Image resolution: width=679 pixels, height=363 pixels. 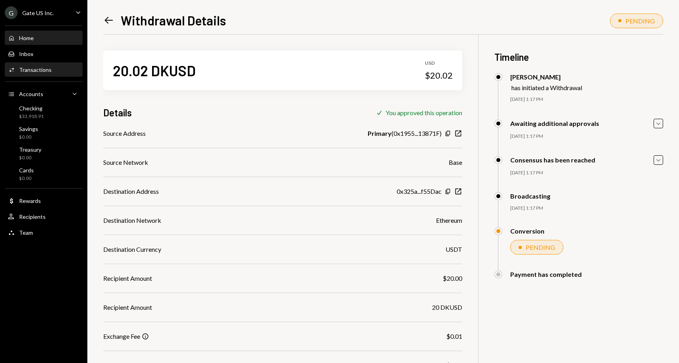 What do you see at coordinates (126, 162) in the screenshot?
I see `div: Source Network` at bounding box center [126, 162].